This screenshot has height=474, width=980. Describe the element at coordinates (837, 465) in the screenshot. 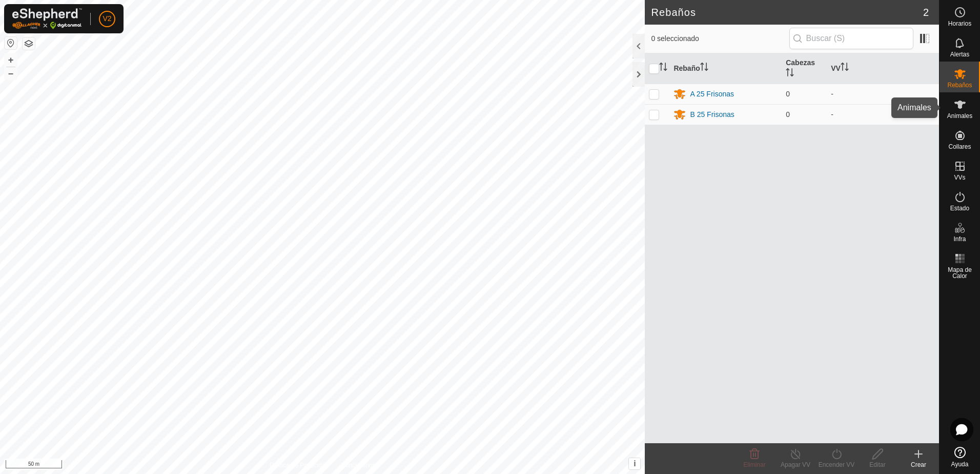

I see `div: Encender VV` at that location.